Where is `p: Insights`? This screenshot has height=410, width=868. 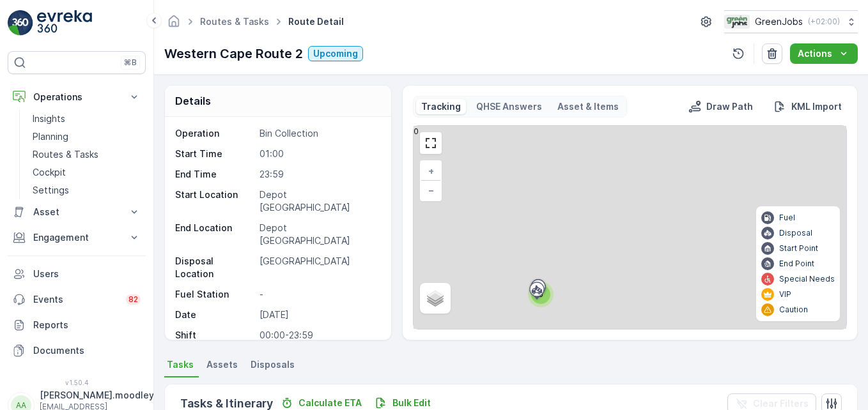 p: Insights is located at coordinates (49, 119).